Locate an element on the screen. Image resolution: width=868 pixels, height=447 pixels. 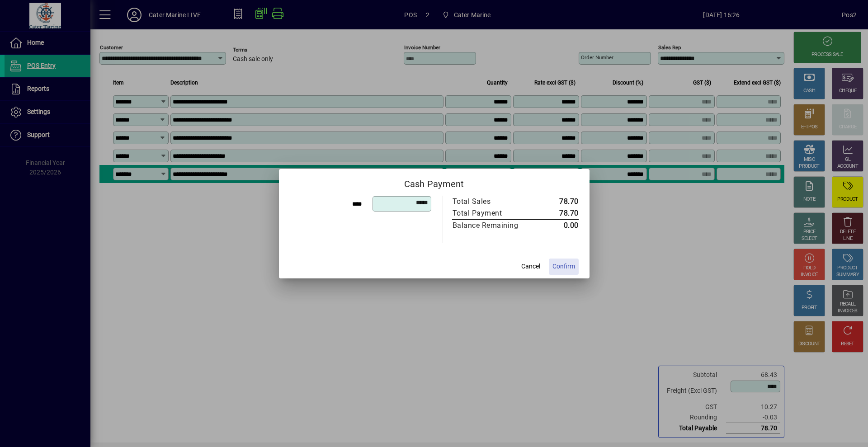
span: Cancel is located at coordinates (531, 266).